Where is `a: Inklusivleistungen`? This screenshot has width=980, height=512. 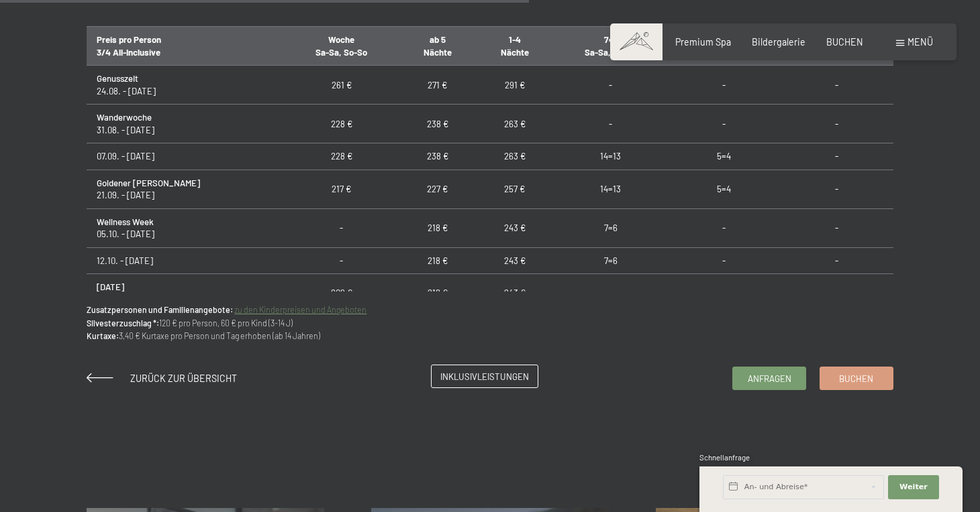
a: Inklusivleistungen is located at coordinates (484, 376).